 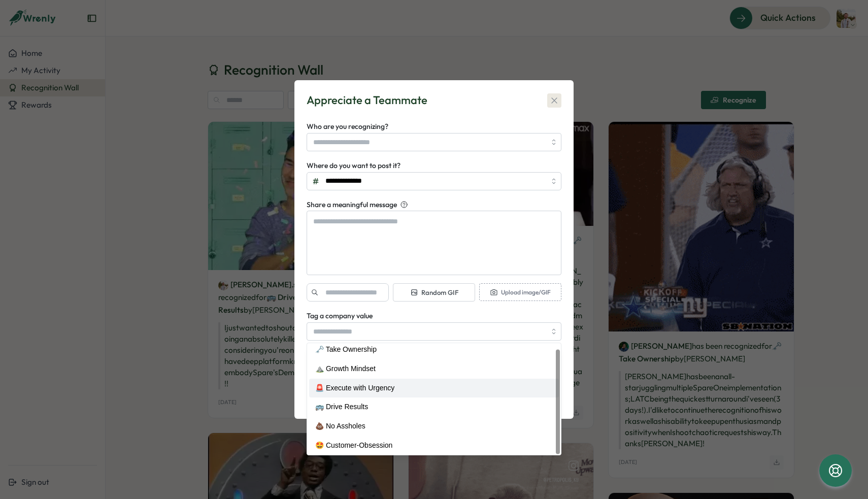 What do you see at coordinates (353, 165) in the screenshot?
I see `span: Where do you want to post it?` at bounding box center [353, 165].